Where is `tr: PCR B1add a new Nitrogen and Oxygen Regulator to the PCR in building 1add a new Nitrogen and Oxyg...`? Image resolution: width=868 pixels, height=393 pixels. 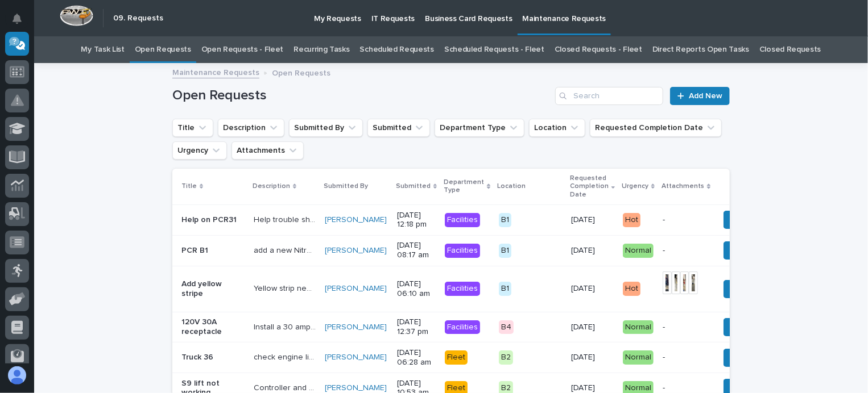
tr: PCR B1add a new Nitrogen and Oxygen Regulator to the PCR in building 1add a new Nitrogen and Oxyg... is located at coordinates (513, 250).